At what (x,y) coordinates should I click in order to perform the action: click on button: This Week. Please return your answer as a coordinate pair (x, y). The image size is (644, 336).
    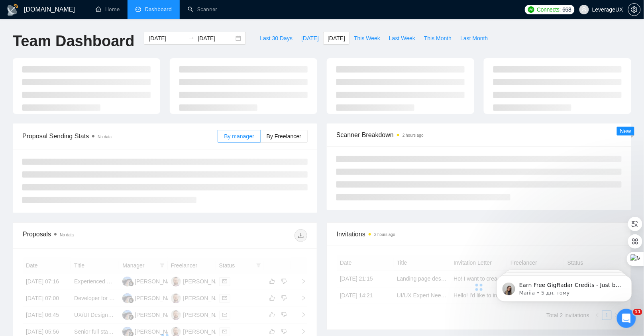
    Looking at the image, I should click on (367, 38).